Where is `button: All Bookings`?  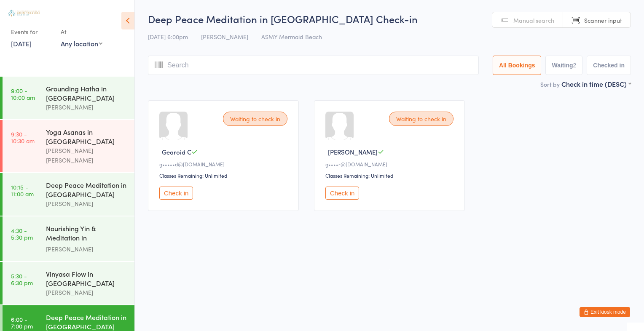
button: All Bookings is located at coordinates (517, 66).